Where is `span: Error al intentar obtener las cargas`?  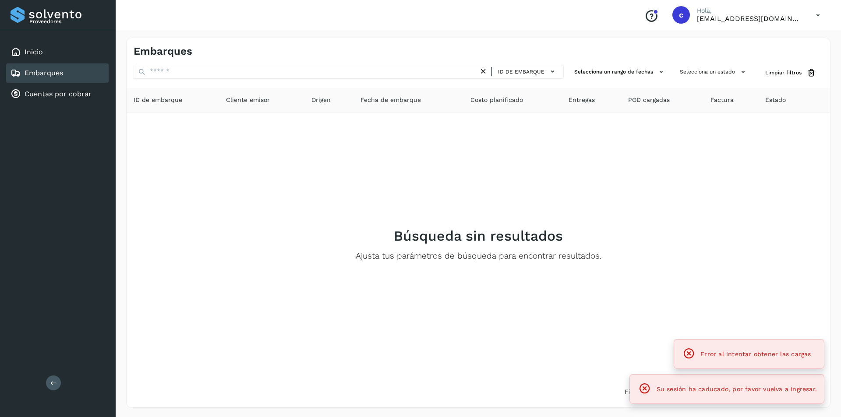
span: Error al intentar obtener las cargas is located at coordinates (756, 354).